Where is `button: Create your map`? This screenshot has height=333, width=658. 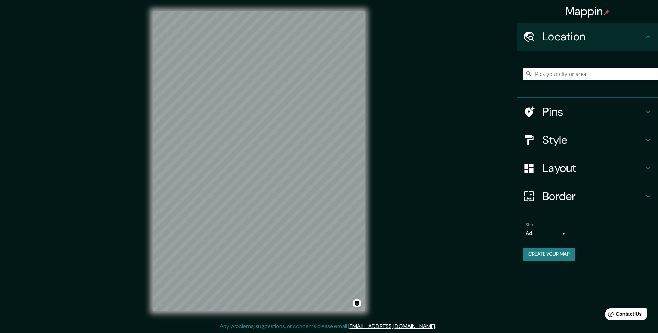
button: Create your map is located at coordinates (549, 254).